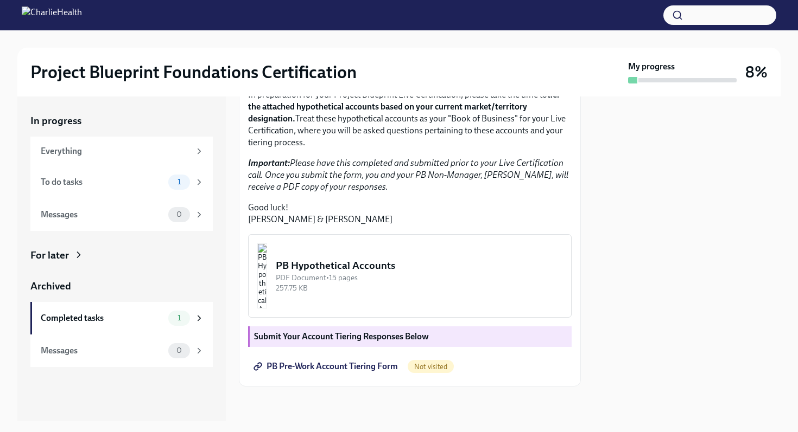  What do you see at coordinates (102, 318) in the screenshot?
I see `div: Completed tasks` at bounding box center [102, 318].